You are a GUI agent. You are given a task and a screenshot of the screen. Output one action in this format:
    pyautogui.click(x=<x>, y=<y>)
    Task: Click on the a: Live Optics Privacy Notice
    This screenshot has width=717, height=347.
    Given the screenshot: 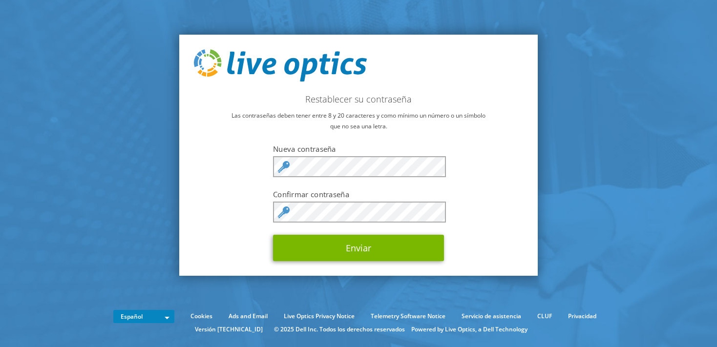 What is the action you would take?
    pyautogui.click(x=319, y=316)
    